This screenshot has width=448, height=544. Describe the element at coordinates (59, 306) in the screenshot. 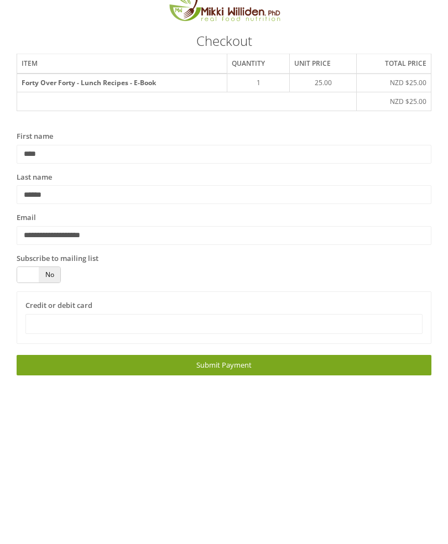

I see `label: Credit or debit card` at that location.